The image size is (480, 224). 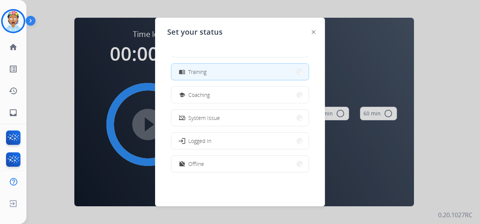 What do you see at coordinates (182, 118) in the screenshot?
I see `mat-icon: phonelink_off` at bounding box center [182, 118].